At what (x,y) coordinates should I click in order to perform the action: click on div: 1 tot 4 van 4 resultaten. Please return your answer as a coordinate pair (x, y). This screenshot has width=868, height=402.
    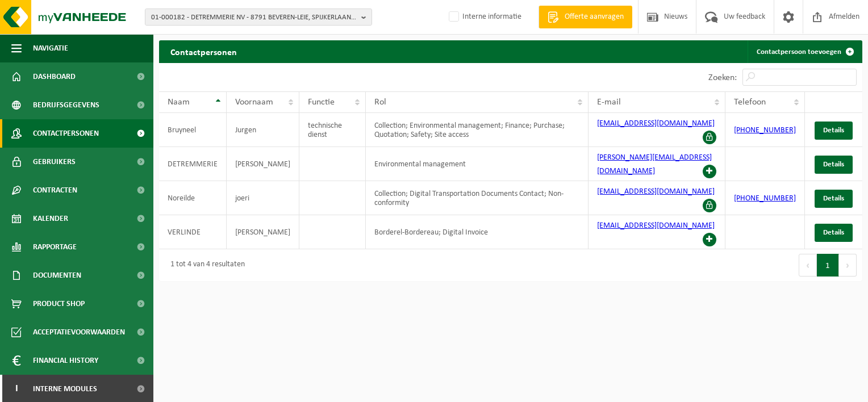
    Looking at the image, I should click on (205, 265).